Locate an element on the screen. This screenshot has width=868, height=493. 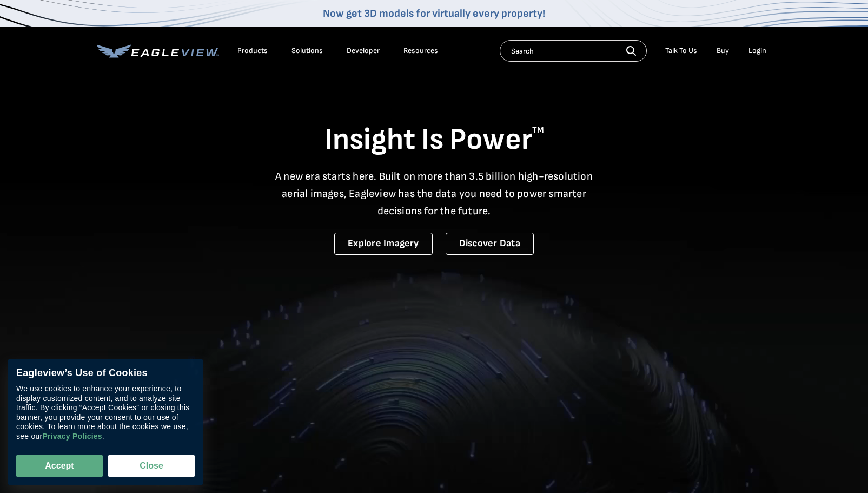
button: Close is located at coordinates (152, 466).